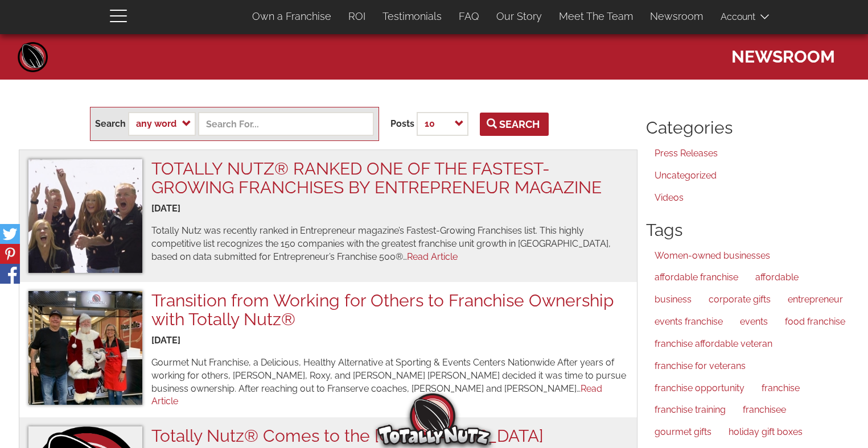  Describe the element at coordinates (815, 300) in the screenshot. I see `a: entrepreneur` at that location.